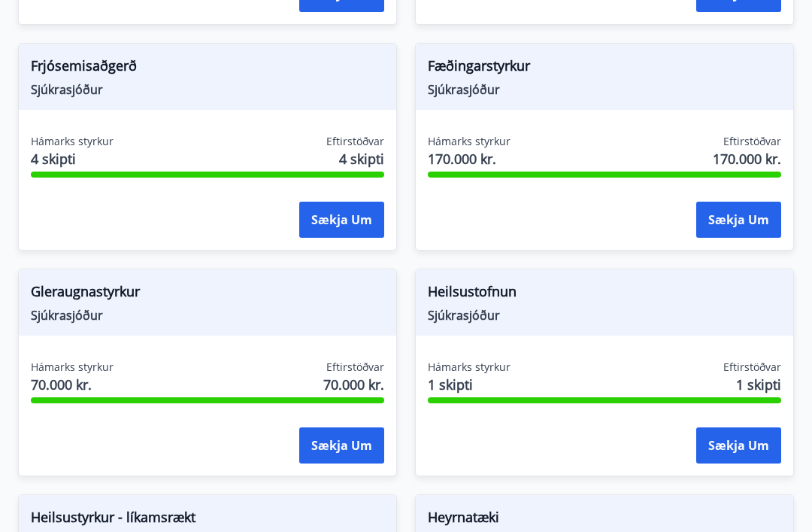 Image resolution: width=812 pixels, height=532 pixels. Describe the element at coordinates (605, 294) in the screenshot. I see `span: Heilsustofnun` at that location.